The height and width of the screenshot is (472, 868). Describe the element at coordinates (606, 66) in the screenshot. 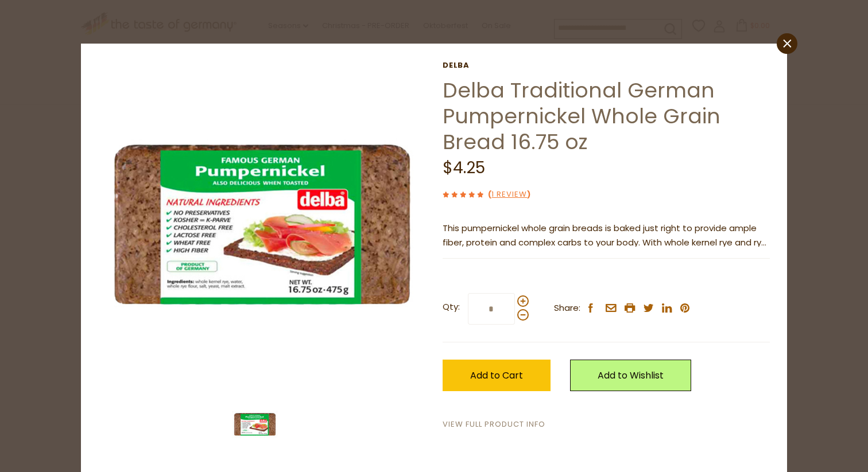

I see `a: Delba` at that location.